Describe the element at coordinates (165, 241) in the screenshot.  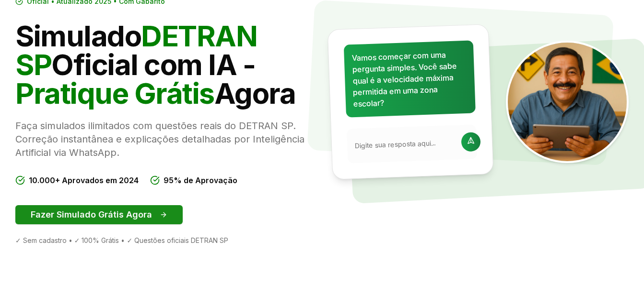
I see `div: ✓ Sem cadastro • ✓ 100% Grátis • ✓ Questões oficiais DETRAN SP` at that location.